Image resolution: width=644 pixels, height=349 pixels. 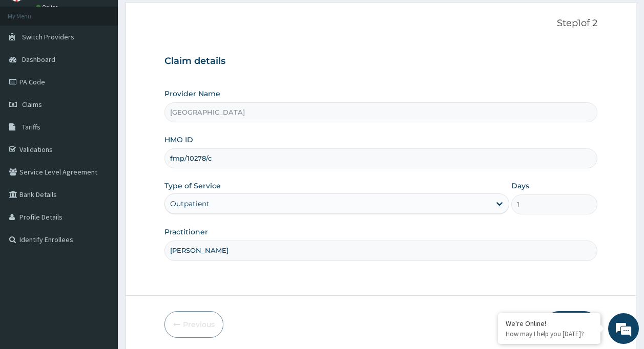 I want to click on label: Practitioner, so click(x=186, y=232).